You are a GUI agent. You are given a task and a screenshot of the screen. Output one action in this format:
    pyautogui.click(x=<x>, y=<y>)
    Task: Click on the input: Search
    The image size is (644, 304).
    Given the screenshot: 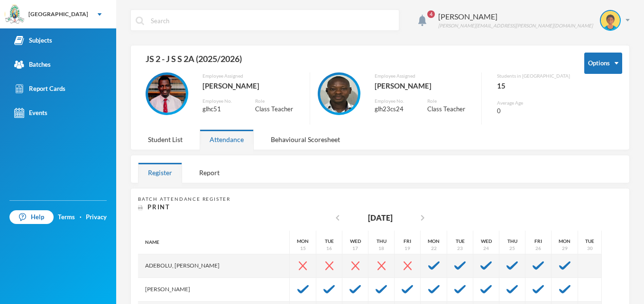 What is the action you would take?
    pyautogui.click(x=272, y=20)
    